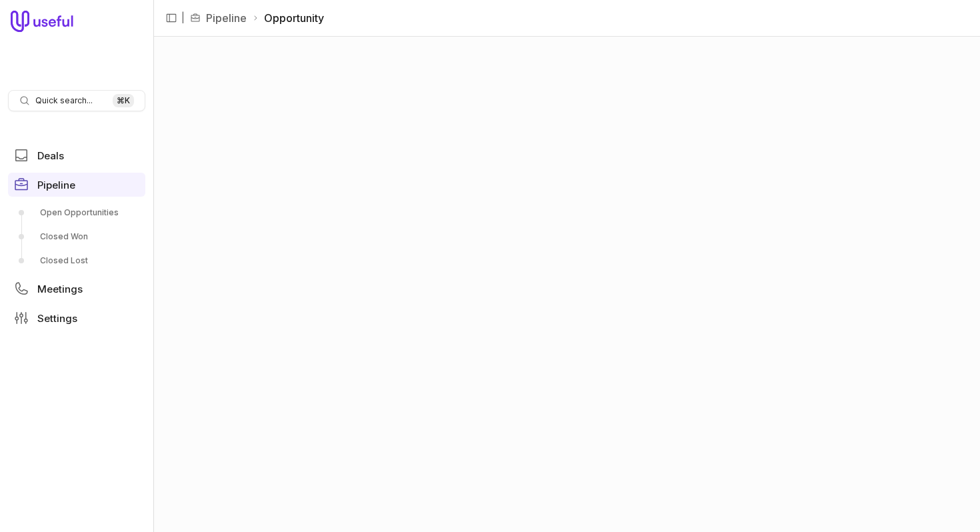 This screenshot has height=532, width=980. What do you see at coordinates (57, 318) in the screenshot?
I see `span: Settings` at bounding box center [57, 318].